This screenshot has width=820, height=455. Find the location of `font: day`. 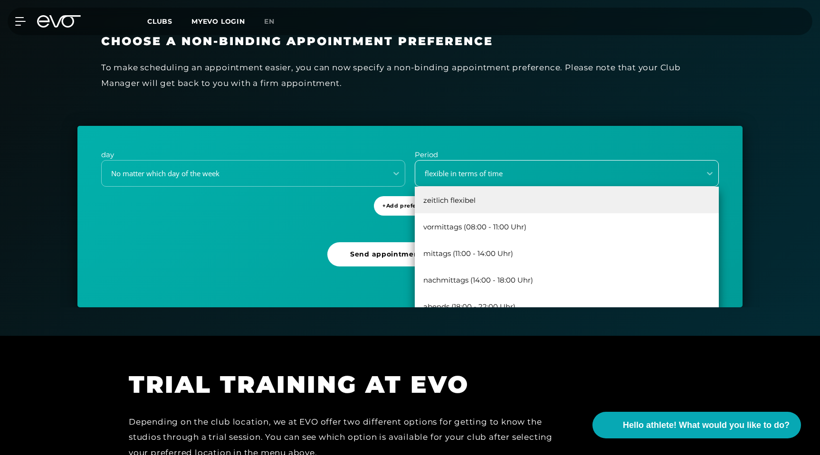

font: day is located at coordinates (107, 154).